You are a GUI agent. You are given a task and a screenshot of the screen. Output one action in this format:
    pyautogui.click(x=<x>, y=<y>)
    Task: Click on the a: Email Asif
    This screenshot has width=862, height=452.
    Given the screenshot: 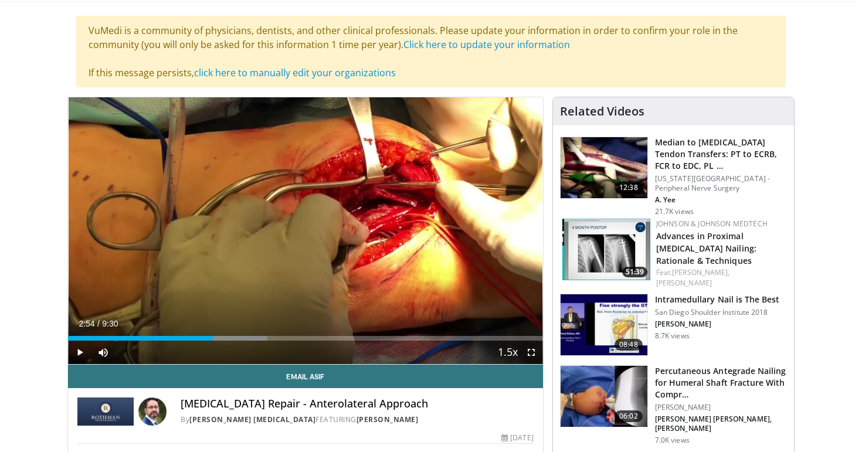 What is the action you would take?
    pyautogui.click(x=306, y=377)
    